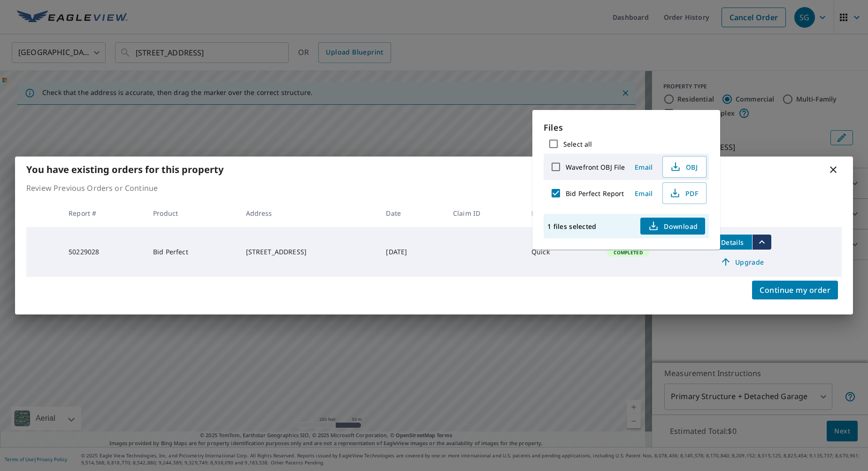 Image resolution: width=868 pixels, height=471 pixels. I want to click on span: PDF, so click(684, 193).